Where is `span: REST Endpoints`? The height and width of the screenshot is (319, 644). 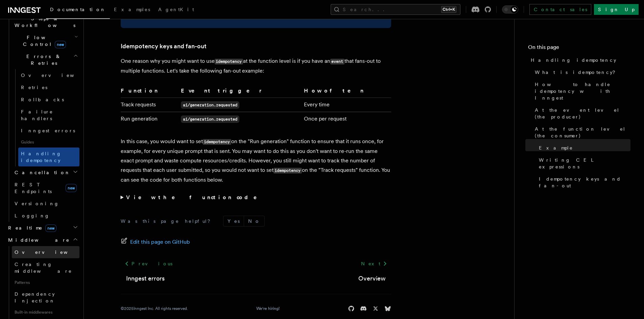
span: REST Endpoints is located at coordinates (33, 188).